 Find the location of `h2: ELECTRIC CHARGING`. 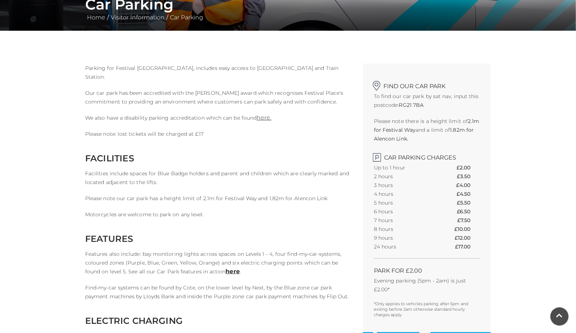

h2: ELECTRIC CHARGING is located at coordinates (219, 320).